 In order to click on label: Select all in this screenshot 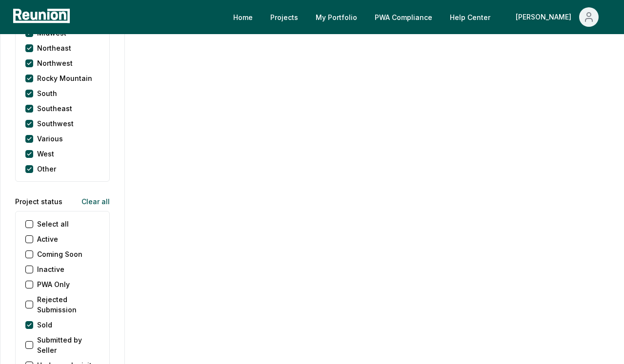, I will do `click(52, 223)`.